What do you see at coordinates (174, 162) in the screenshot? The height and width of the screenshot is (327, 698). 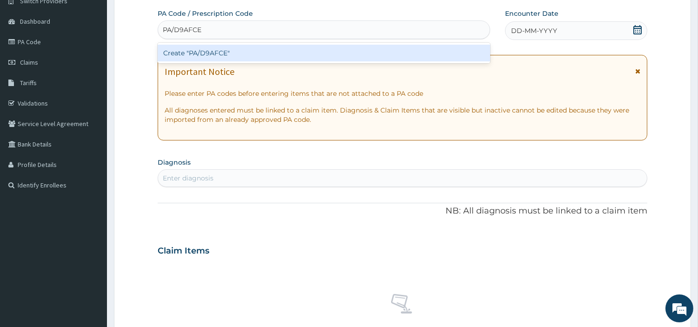 I see `label: Diagnosis` at bounding box center [174, 162].